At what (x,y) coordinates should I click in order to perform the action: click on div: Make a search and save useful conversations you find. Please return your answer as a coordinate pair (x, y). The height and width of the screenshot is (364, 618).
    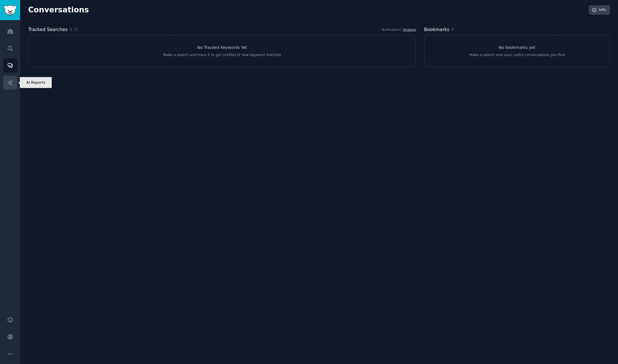
    Looking at the image, I should click on (517, 55).